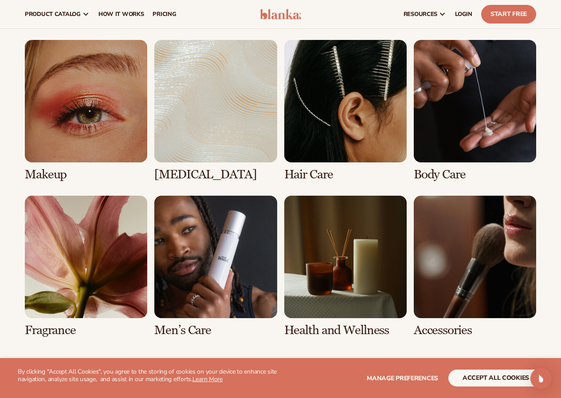 The width and height of the screenshot is (561, 398). Describe the element at coordinates (207, 379) in the screenshot. I see `a: Learn More` at that location.